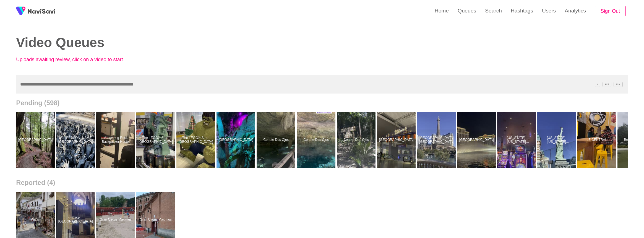  Describe the element at coordinates (610, 11) in the screenshot. I see `button: Sign Out` at that location.